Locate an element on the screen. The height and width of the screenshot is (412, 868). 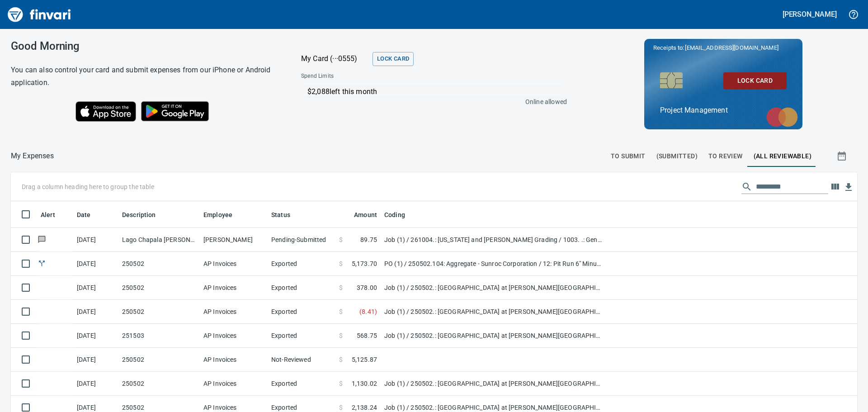
nav: breadcrumb is located at coordinates (32, 156).